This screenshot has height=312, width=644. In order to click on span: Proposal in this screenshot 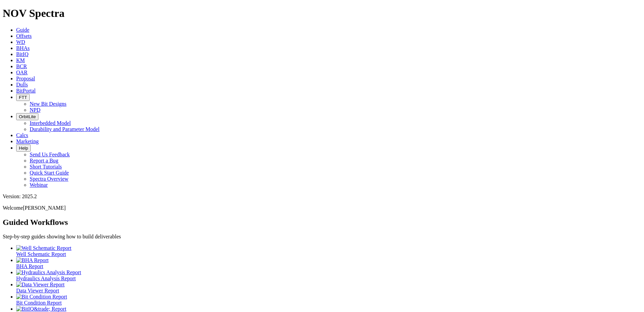, I will do `click(26, 78)`.